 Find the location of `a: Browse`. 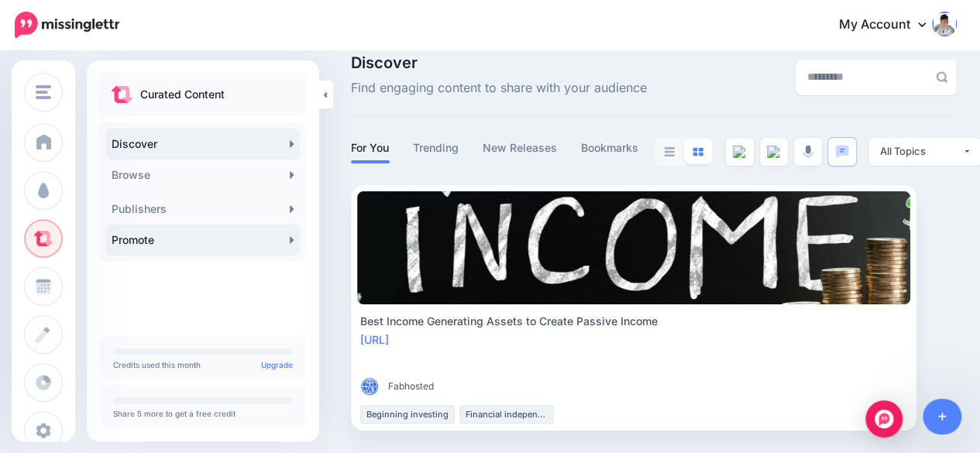

a: Browse is located at coordinates (203, 175).